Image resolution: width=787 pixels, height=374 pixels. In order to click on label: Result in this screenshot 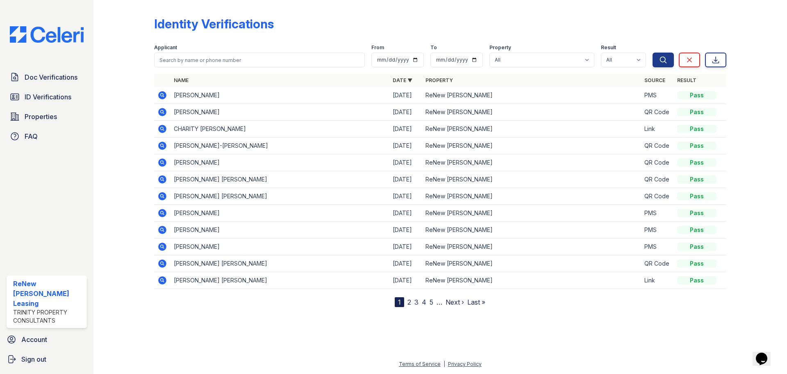, I will do `click(608, 48)`.